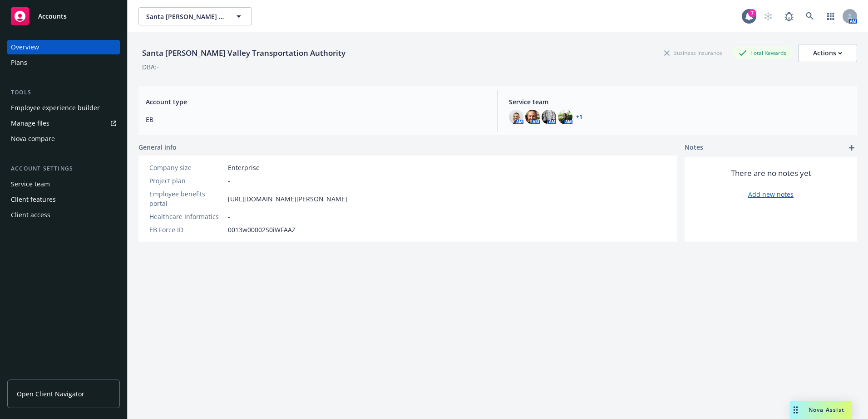 The width and height of the screenshot is (868, 419). What do you see at coordinates (753, 13) in the screenshot?
I see `div: 7` at bounding box center [753, 13].